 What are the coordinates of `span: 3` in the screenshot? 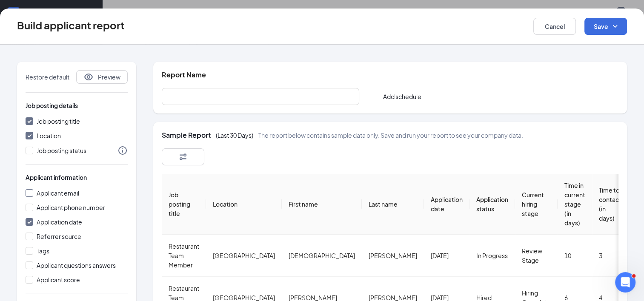 It's located at (601, 255).